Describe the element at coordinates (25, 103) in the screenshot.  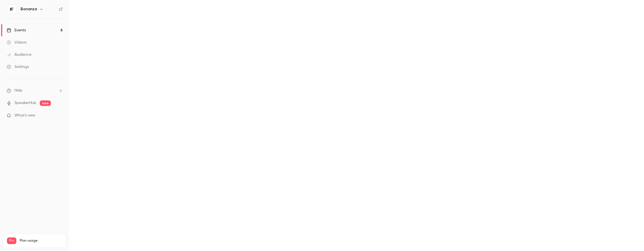
I see `a: SpeakerHub` at that location.